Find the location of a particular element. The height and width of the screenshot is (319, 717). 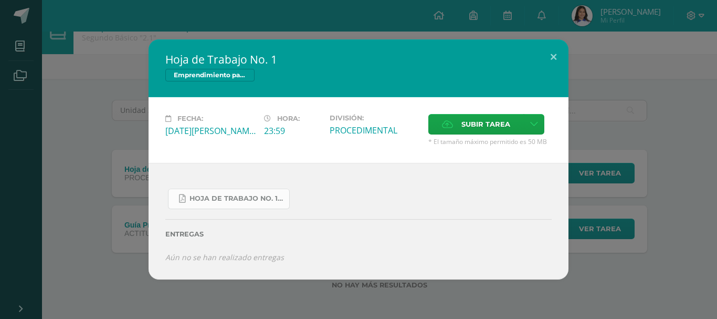

a: Hoja de Trabajo No. 1.pdf is located at coordinates (229, 198).